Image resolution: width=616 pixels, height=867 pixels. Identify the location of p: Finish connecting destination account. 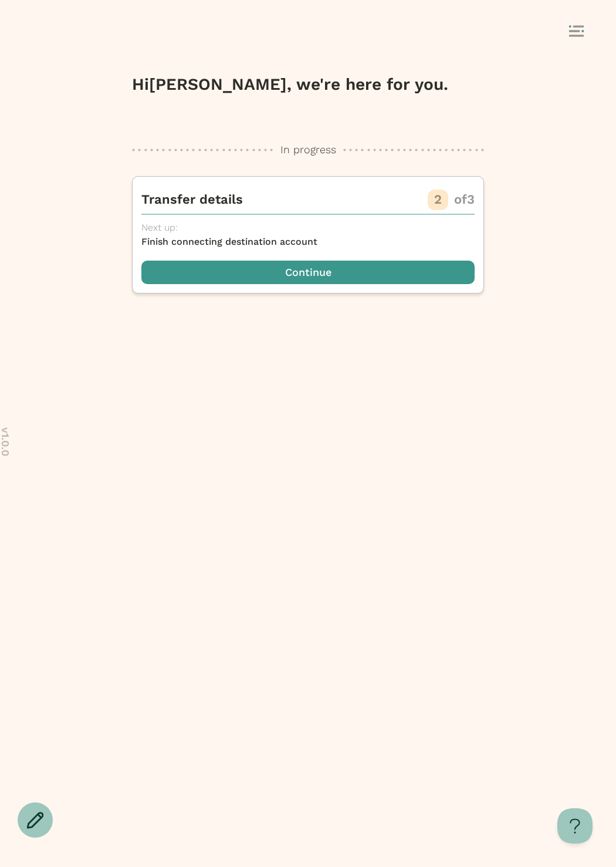
(308, 242).